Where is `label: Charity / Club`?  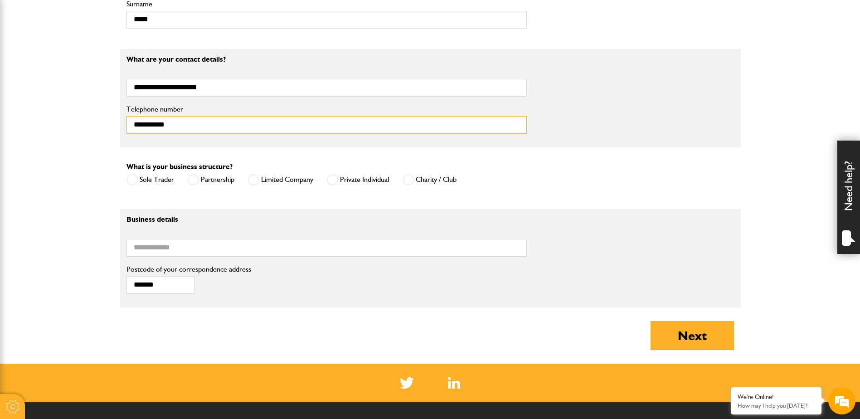
label: Charity / Club is located at coordinates (429, 180).